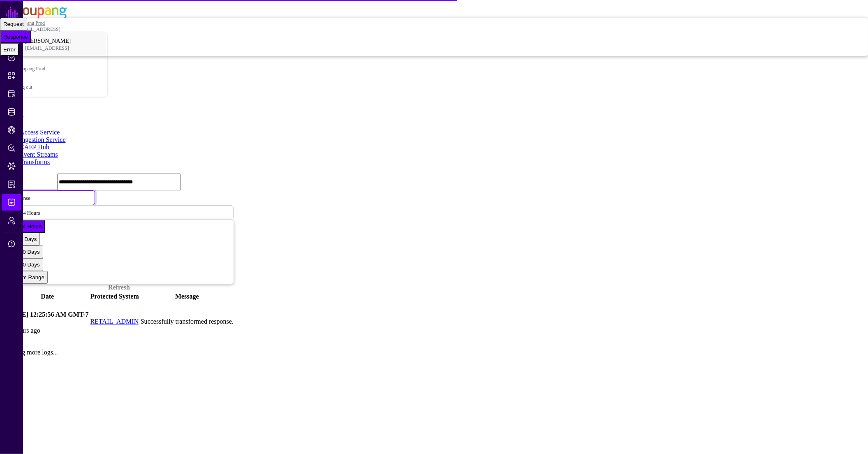 This screenshot has width=868, height=454. I want to click on a: Access Reporting, so click(12, 184).